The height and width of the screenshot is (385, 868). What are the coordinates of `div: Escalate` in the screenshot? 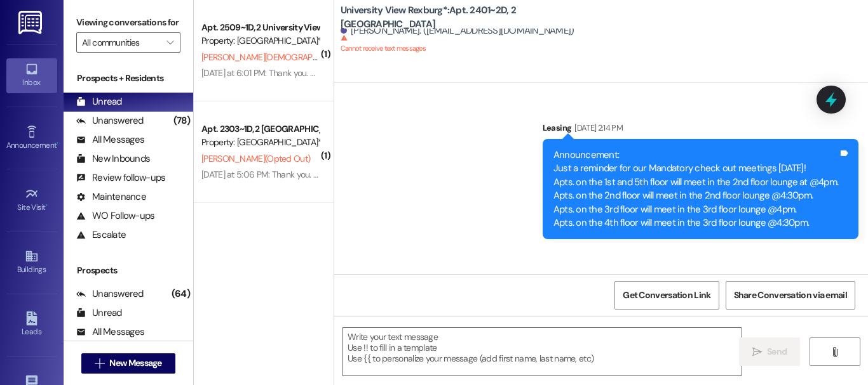 It's located at (101, 235).